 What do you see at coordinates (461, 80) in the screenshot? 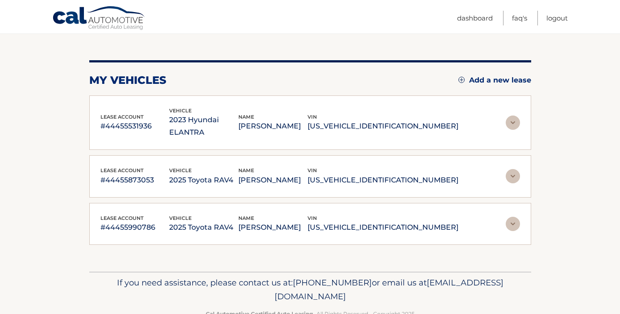
I see `img: add.svg` at bounding box center [461, 80].